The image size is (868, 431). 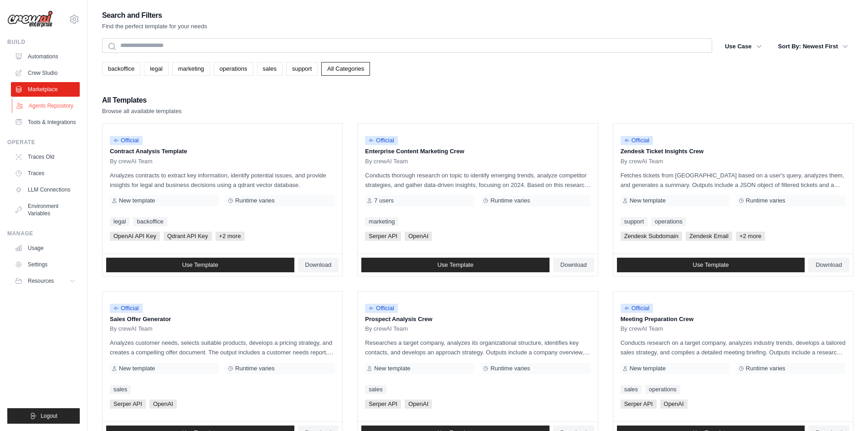 I want to click on p: Sales Offer Generator, so click(x=222, y=319).